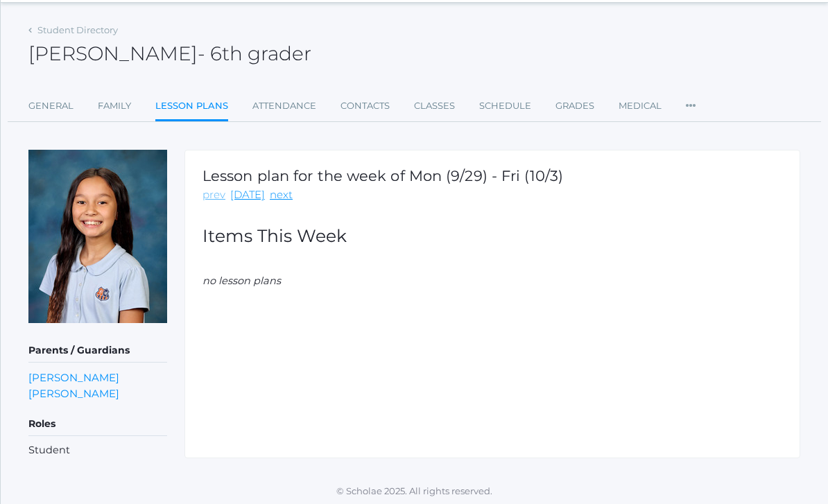 The height and width of the screenshot is (504, 828). What do you see at coordinates (434, 106) in the screenshot?
I see `a: Classes` at bounding box center [434, 106].